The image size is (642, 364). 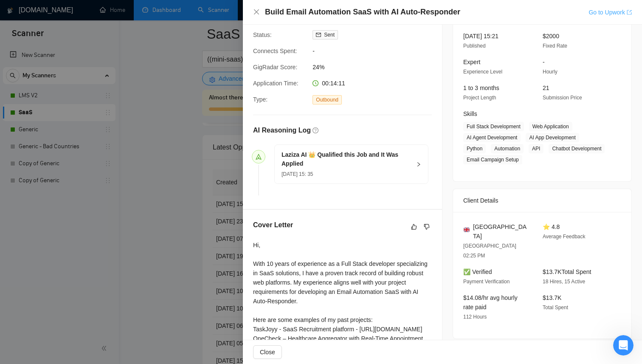 I want to click on span: close, so click(x=257, y=12).